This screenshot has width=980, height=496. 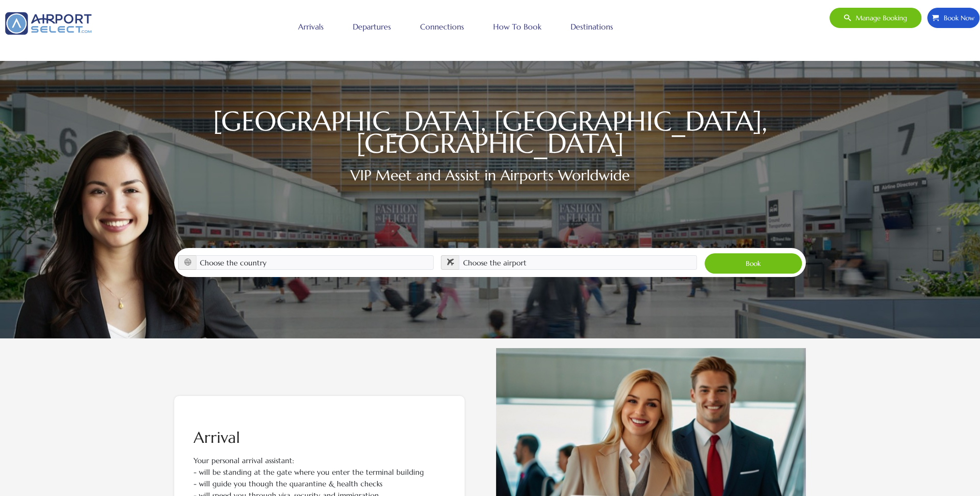 I want to click on h2: Arrival, so click(x=319, y=438).